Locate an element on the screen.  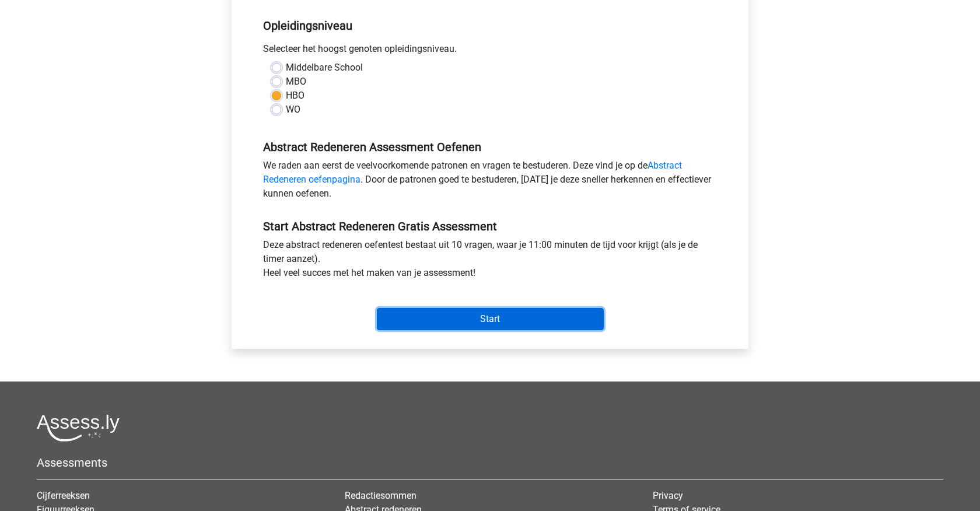
h5: Abstract Redeneren Assessment Oefenen is located at coordinates (490, 147).